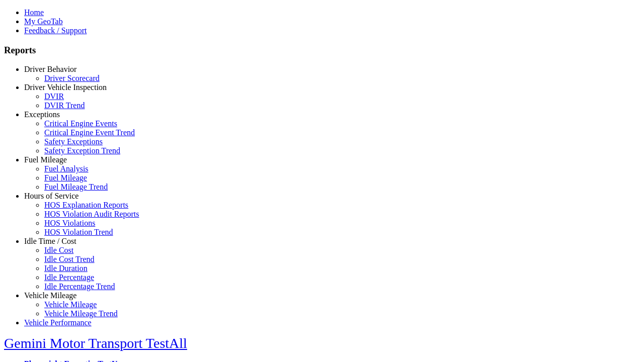 The image size is (644, 362). I want to click on a: Hours of Service, so click(51, 196).